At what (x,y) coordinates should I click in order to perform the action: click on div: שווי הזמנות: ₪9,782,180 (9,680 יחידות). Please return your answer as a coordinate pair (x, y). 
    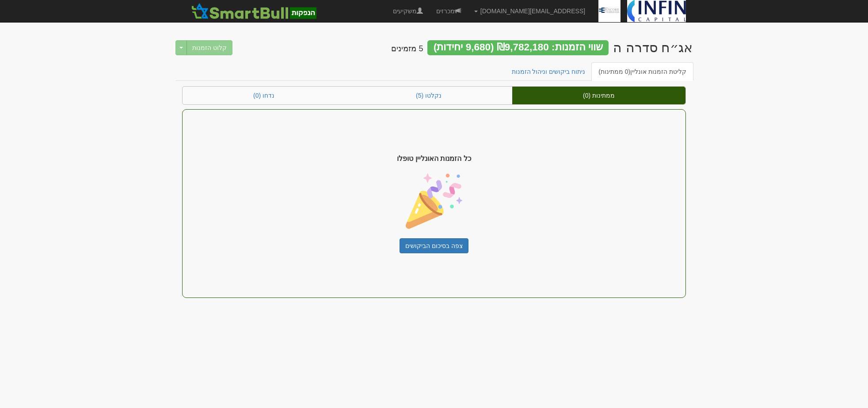
    Looking at the image, I should click on (518, 48).